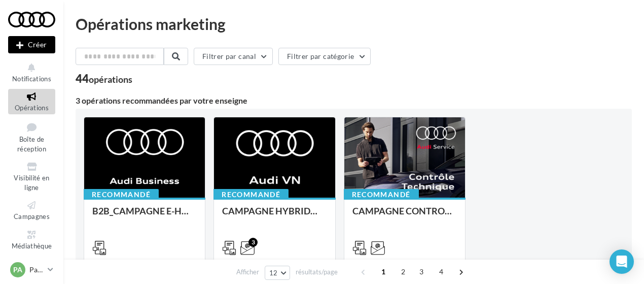 Image resolution: width=644 pixels, height=284 pixels. I want to click on span: Afficher, so click(247, 272).